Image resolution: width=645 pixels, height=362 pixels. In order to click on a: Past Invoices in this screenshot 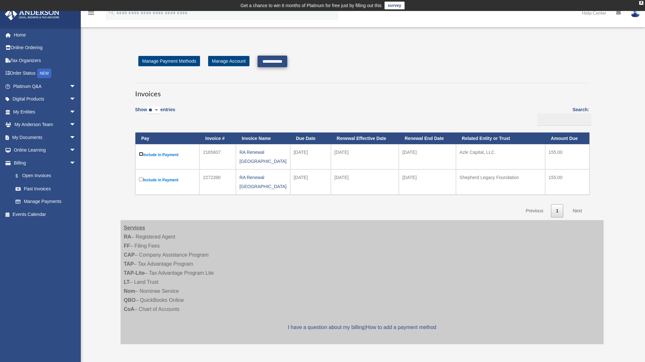, I will do `click(46, 189)`.